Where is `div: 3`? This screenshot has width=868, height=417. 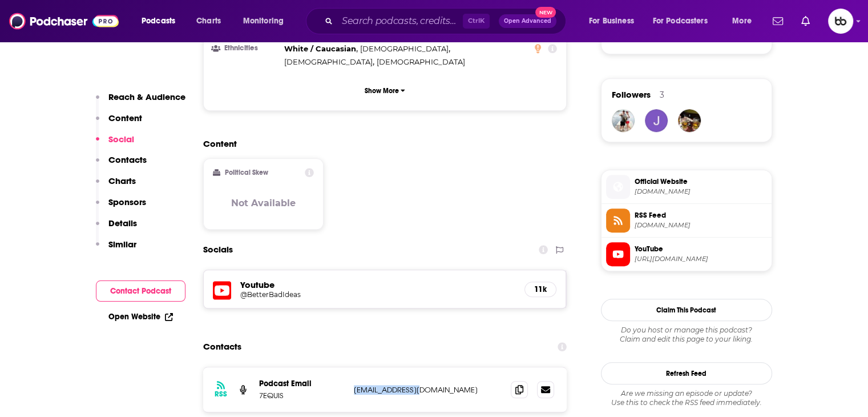 div: 3 is located at coordinates (662, 95).